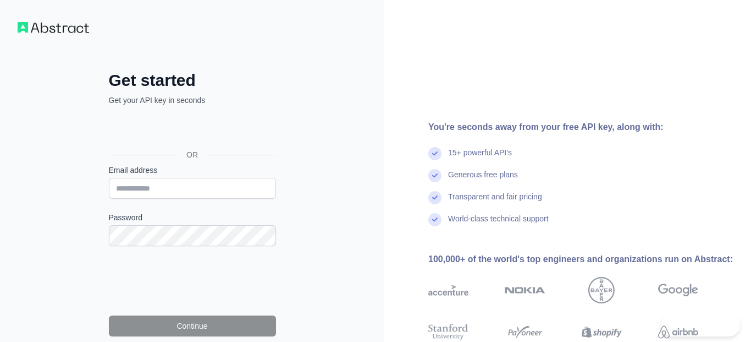 This screenshot has height=342, width=751. What do you see at coordinates (193, 100) in the screenshot?
I see `p: Get your API key in seconds` at bounding box center [193, 100].